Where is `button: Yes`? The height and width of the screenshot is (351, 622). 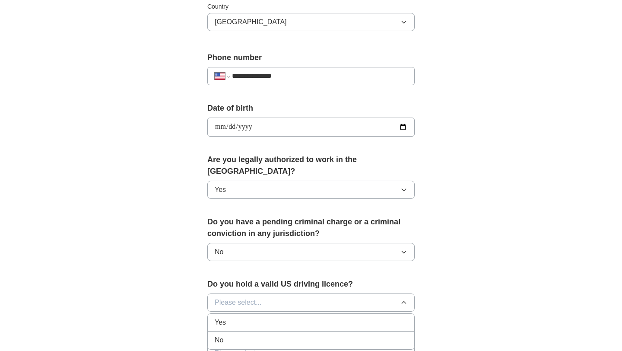
button: Yes is located at coordinates (311, 190).